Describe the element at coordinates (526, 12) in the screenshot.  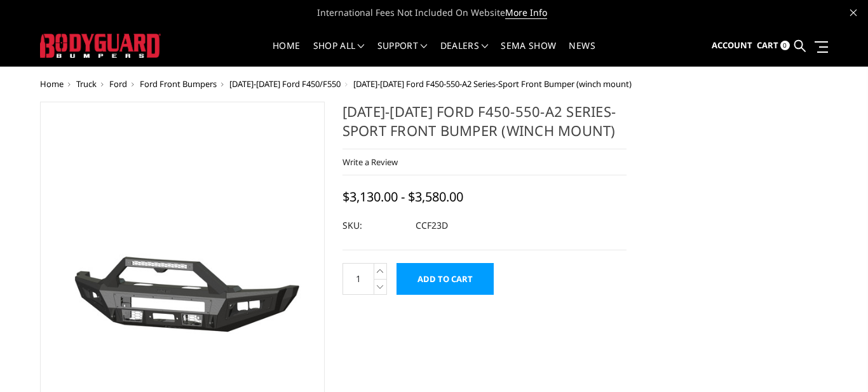
I see `a: More Info` at that location.